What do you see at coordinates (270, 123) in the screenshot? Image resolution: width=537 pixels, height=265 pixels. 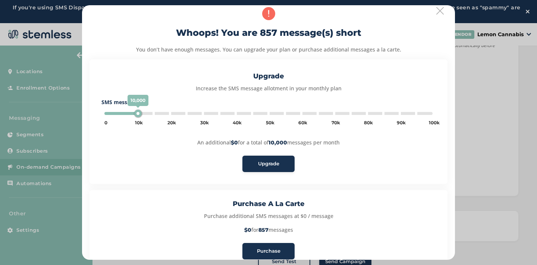 I see `div: 50k` at bounding box center [270, 123].